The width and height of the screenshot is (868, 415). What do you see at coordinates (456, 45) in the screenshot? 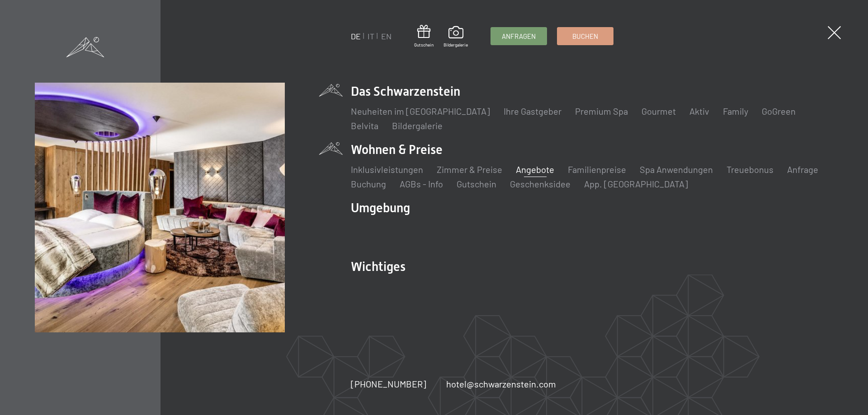
I see `span: Bildergalerie` at bounding box center [456, 45].